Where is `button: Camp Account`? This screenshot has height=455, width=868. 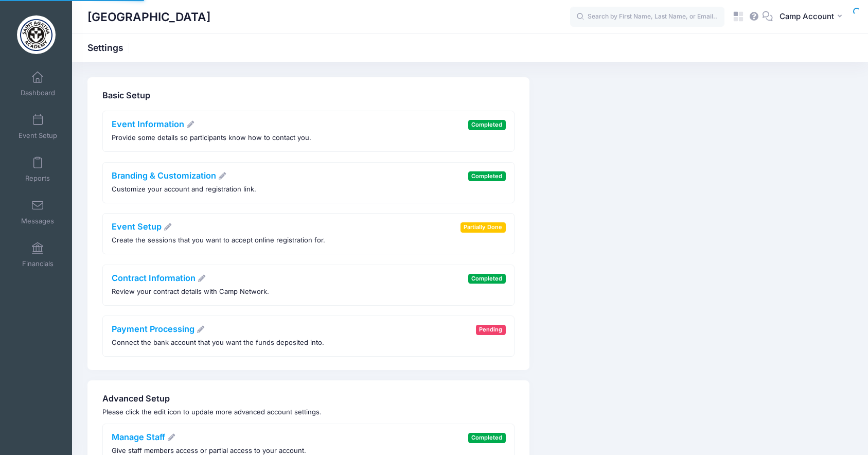 button: Camp Account is located at coordinates (813, 17).